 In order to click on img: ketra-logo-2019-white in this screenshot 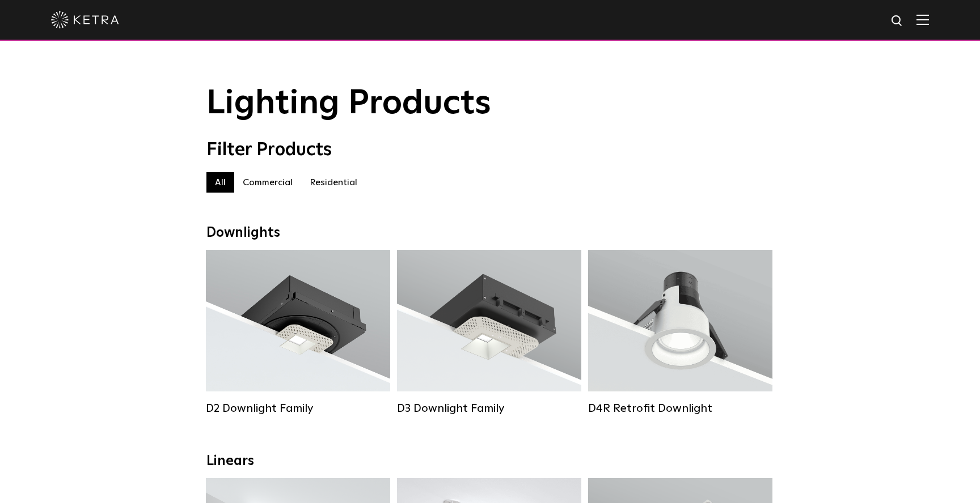, I will do `click(85, 20)`.